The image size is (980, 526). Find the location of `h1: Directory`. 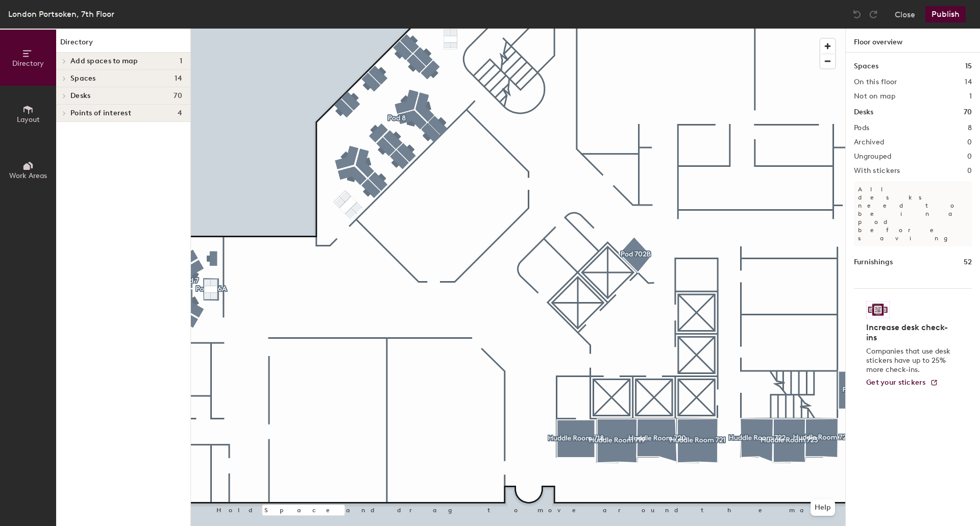

h1: Directory is located at coordinates (122, 44).